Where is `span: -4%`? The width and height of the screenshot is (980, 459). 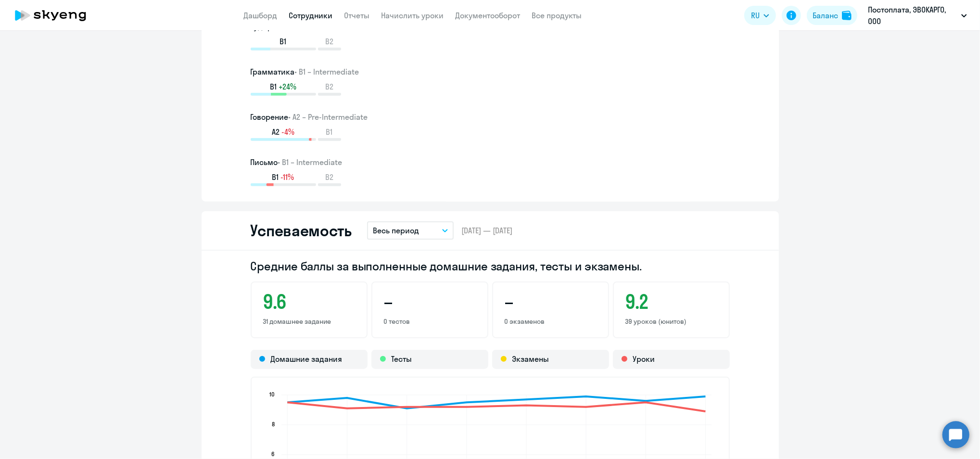 span: -4% is located at coordinates (288, 132).